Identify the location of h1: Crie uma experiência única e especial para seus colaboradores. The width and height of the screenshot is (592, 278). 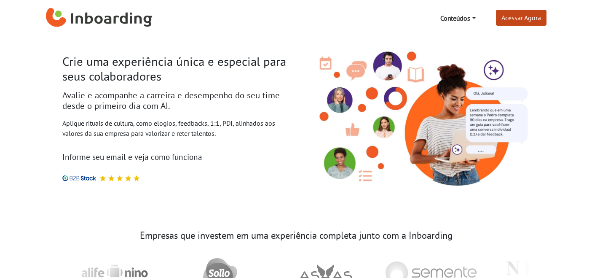
(176, 69).